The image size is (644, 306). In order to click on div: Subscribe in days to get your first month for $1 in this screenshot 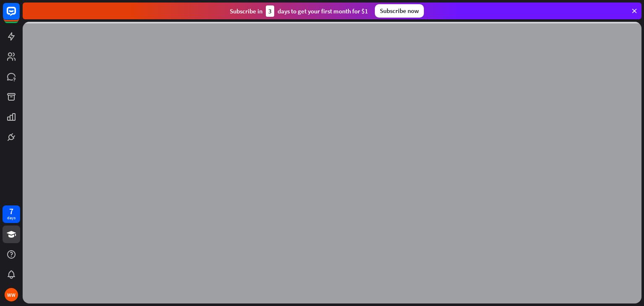, I will do `click(299, 11)`.